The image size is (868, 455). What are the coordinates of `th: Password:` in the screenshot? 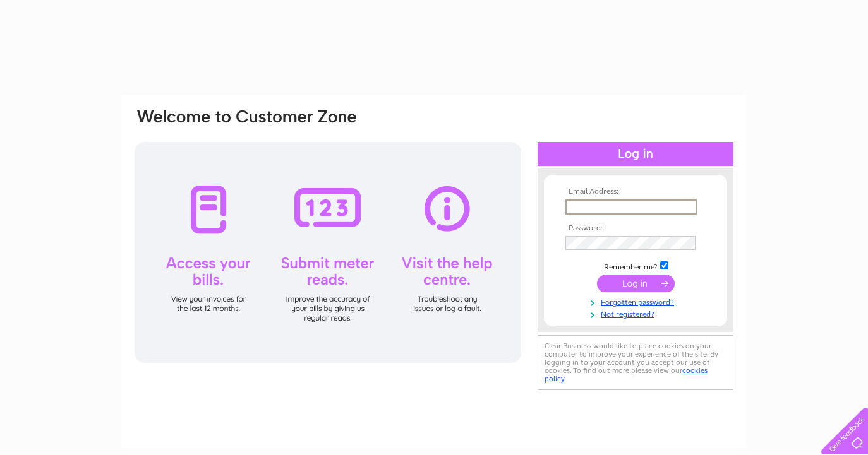 It's located at (635, 229).